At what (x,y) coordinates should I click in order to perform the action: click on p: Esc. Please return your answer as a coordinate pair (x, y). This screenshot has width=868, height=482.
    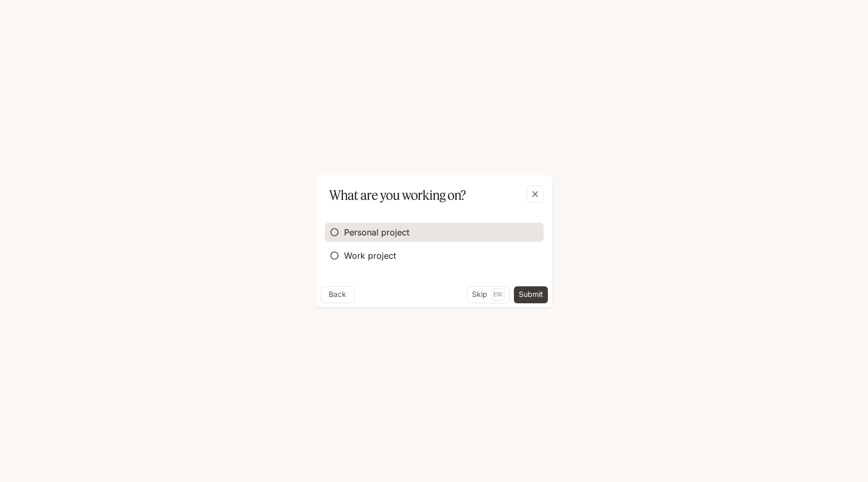
    Looking at the image, I should click on (498, 295).